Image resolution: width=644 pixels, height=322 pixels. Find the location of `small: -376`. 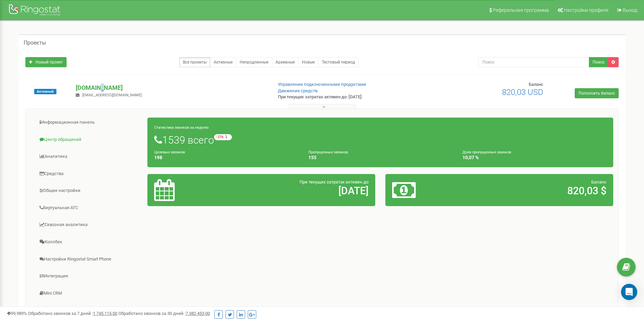

small: -376 is located at coordinates (223, 137).